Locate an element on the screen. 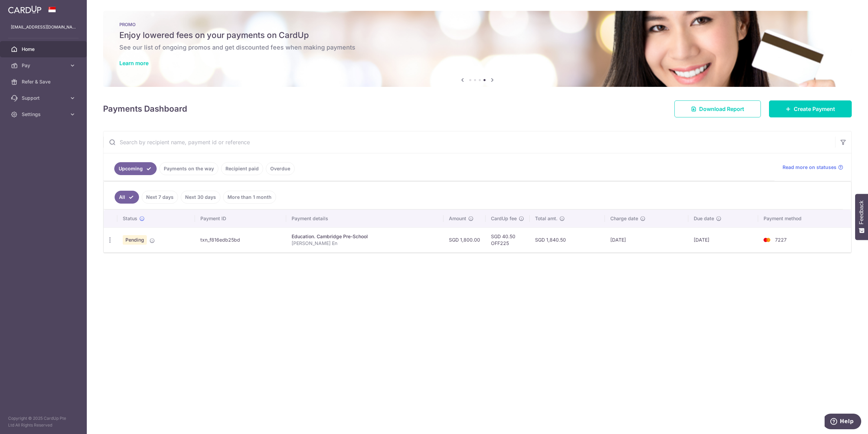 The height and width of the screenshot is (434, 868). a: More than 1 month is located at coordinates (250, 197).